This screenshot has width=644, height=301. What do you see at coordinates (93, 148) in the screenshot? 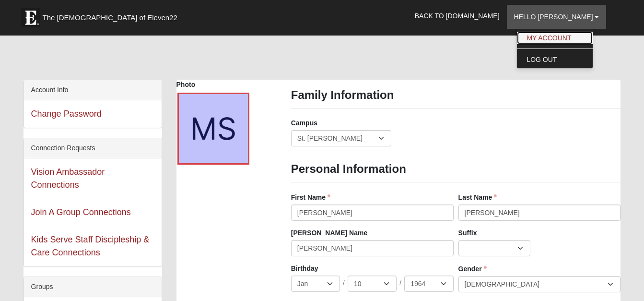
I see `div: Connection Requests` at bounding box center [93, 148].